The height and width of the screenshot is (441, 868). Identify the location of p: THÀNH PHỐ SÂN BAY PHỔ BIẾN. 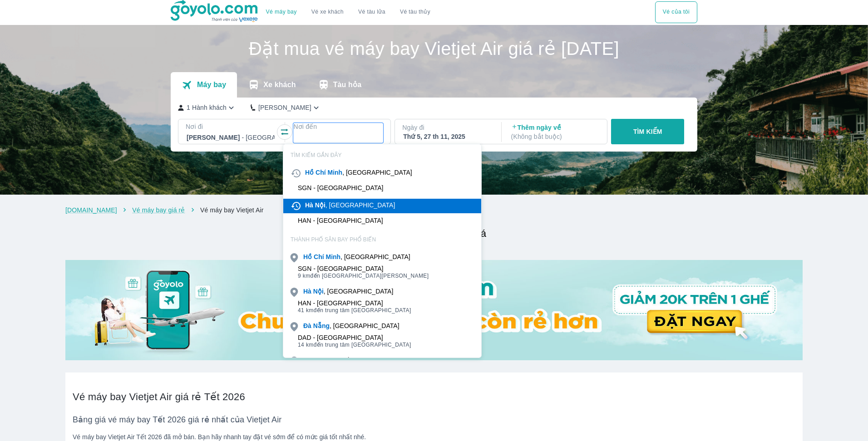
(382, 239).